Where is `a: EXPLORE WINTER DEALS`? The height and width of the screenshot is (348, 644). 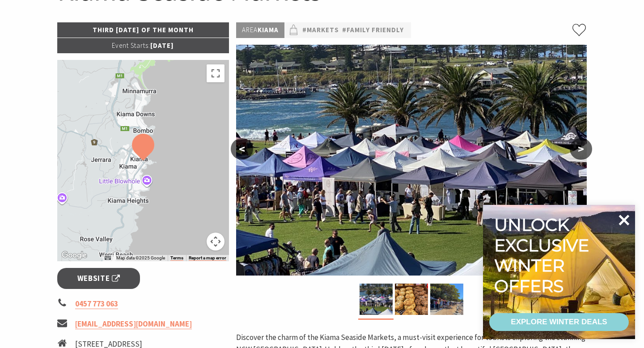 a: EXPLORE WINTER DEALS is located at coordinates (559, 322).